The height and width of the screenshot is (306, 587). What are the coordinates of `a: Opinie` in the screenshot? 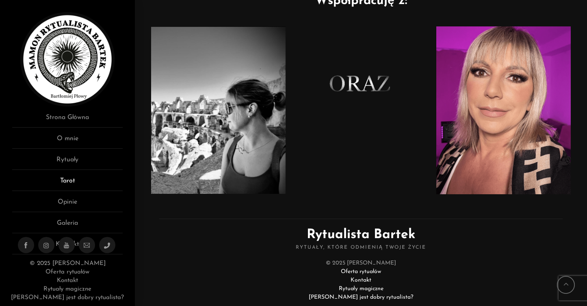 It's located at (67, 204).